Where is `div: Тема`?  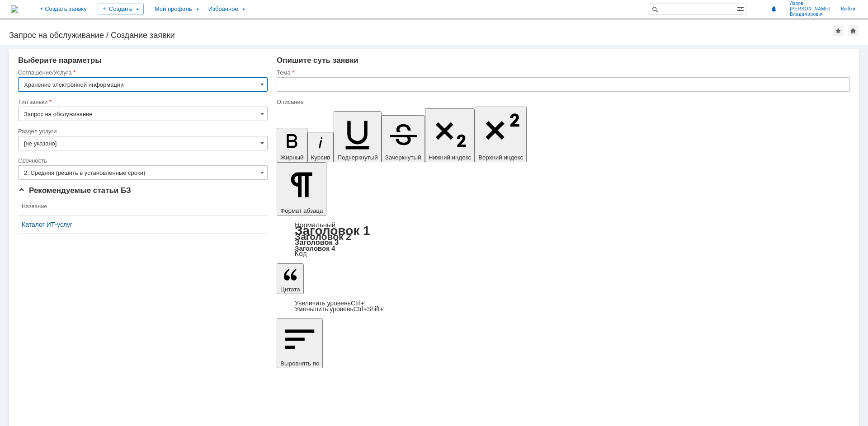
div: Тема is located at coordinates (562, 72).